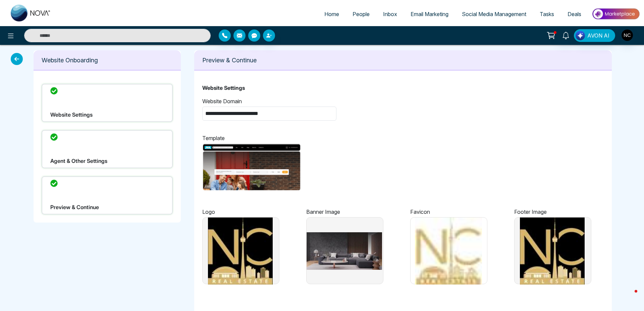 The image size is (644, 311). I want to click on p: Banner Image, so click(345, 212).